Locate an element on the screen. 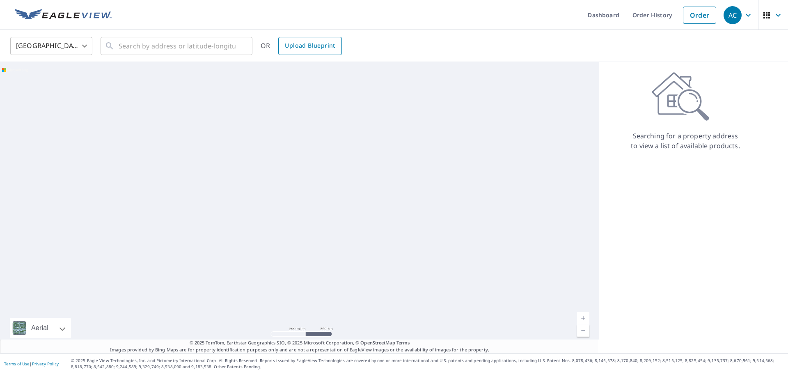 The image size is (788, 374). p: © 2025 Eagle View Technologies, Inc. and Pictometry International Corp. All Rights Reserved. Repo... is located at coordinates (427, 364).